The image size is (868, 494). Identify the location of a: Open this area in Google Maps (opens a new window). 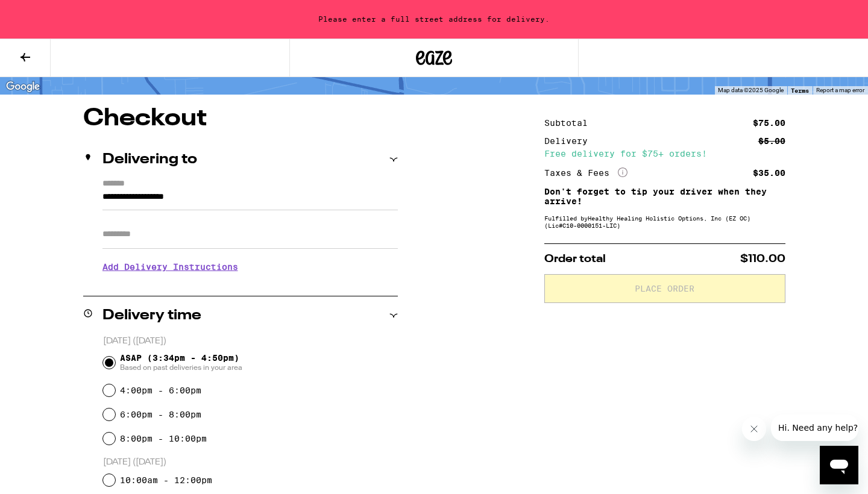
(23, 87).